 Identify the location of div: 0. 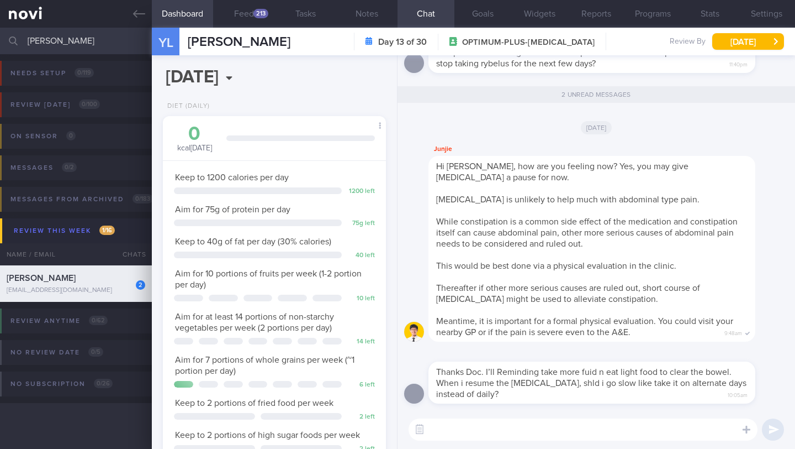
(194, 134).